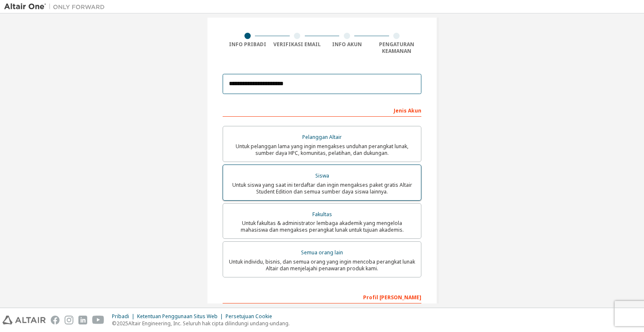 The height and width of the screenshot is (332, 644). What do you see at coordinates (209, 323) in the screenshot?
I see `font: Altair Engineering, Inc. Seluruh hak cipta dilindungi undang-undang.` at bounding box center [209, 323].